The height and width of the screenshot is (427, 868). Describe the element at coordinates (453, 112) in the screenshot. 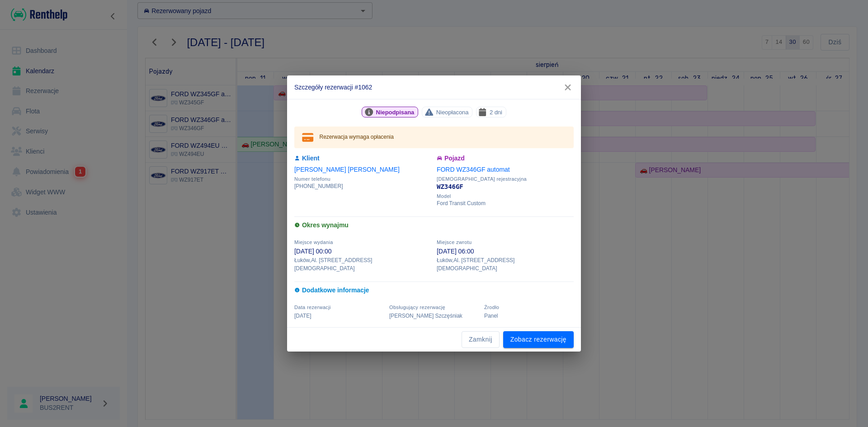

I see `span: Nieopłacona` at that location.